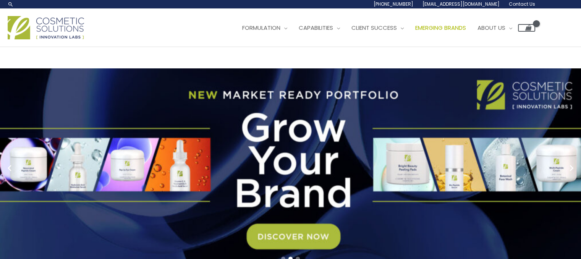 This screenshot has height=259, width=581. I want to click on a: View Shopping Cart, empty, so click(526, 28).